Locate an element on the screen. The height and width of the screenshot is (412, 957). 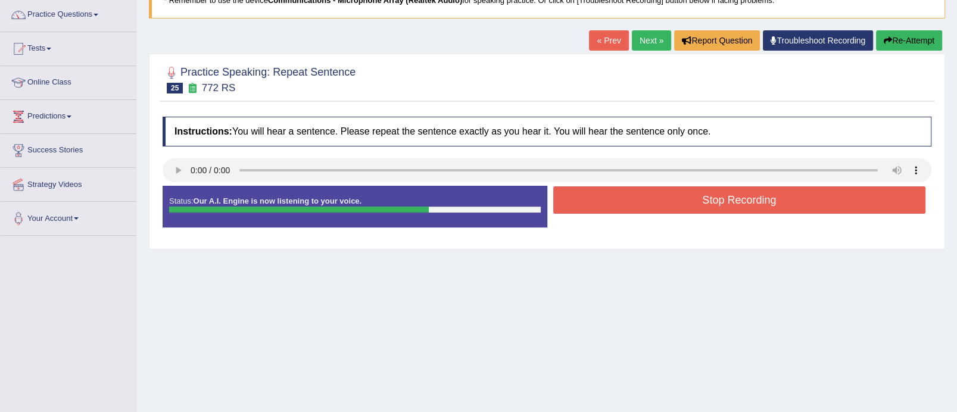
a: Strategy Videos is located at coordinates (68, 183).